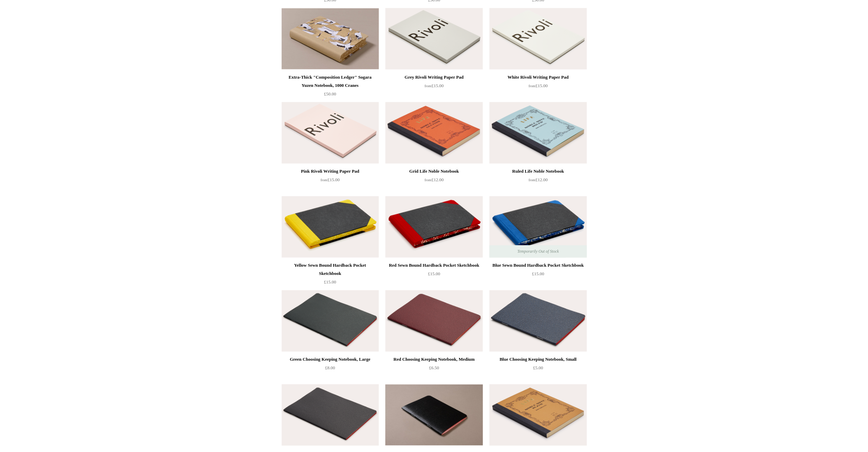  What do you see at coordinates (434, 369) in the screenshot?
I see `a: Red Choosing Keeping Notebook, Medium £6.50` at bounding box center [434, 369].